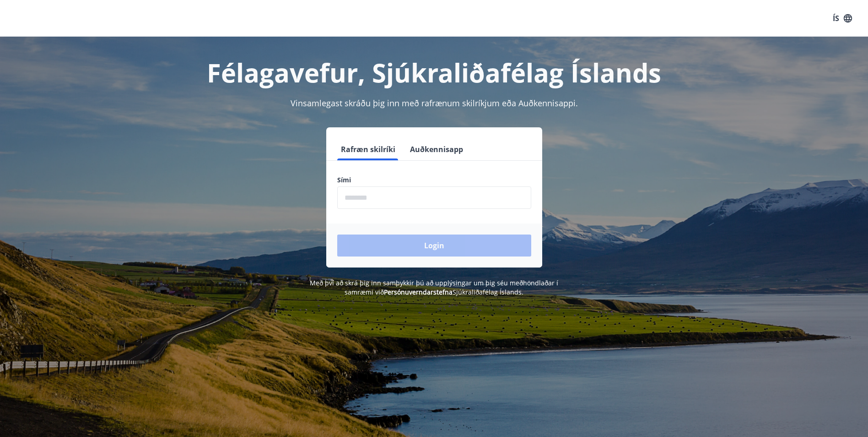  I want to click on button: Auðkennisapp, so click(437, 149).